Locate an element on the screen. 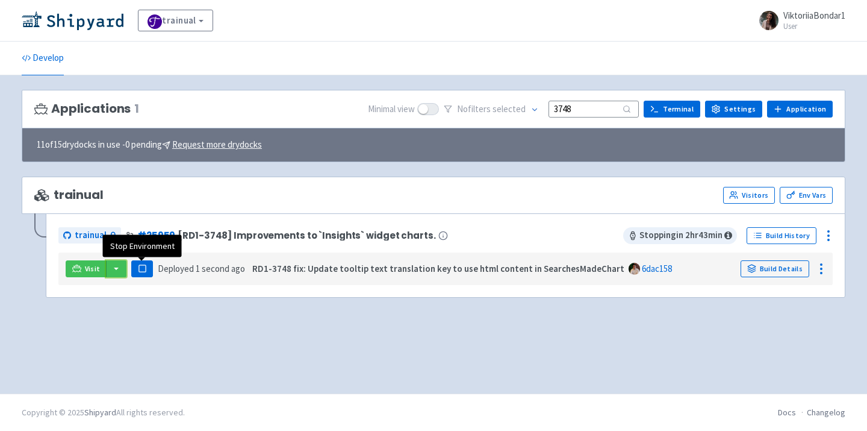 Image resolution: width=867 pixels, height=431 pixels. span: [RD1-3748] Improvements to `Insights` widget charts. is located at coordinates (306, 235).